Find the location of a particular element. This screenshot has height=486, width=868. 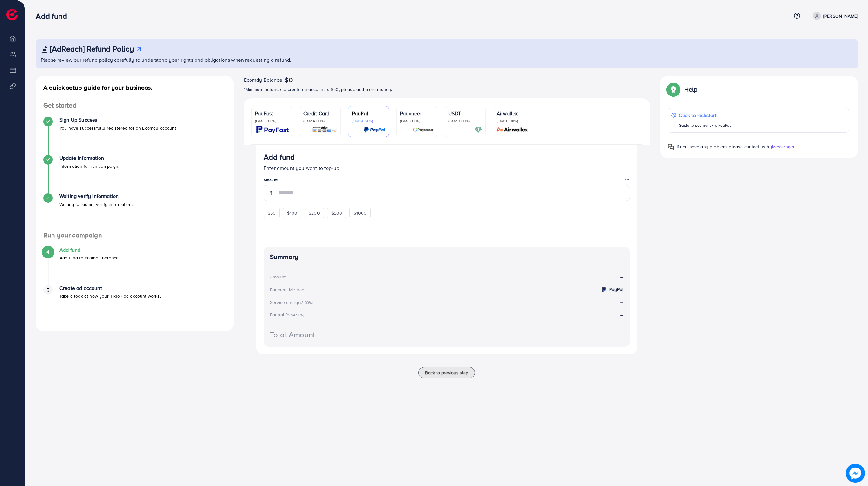

span: $500 is located at coordinates (337, 213).